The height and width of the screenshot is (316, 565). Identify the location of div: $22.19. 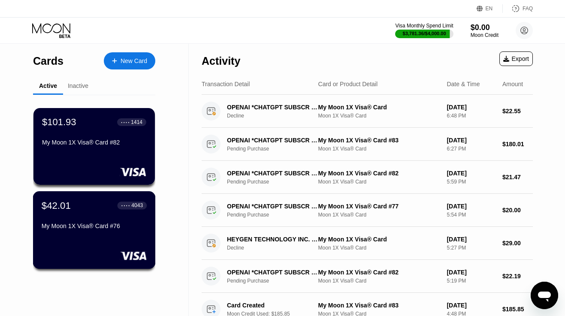
(518, 277).